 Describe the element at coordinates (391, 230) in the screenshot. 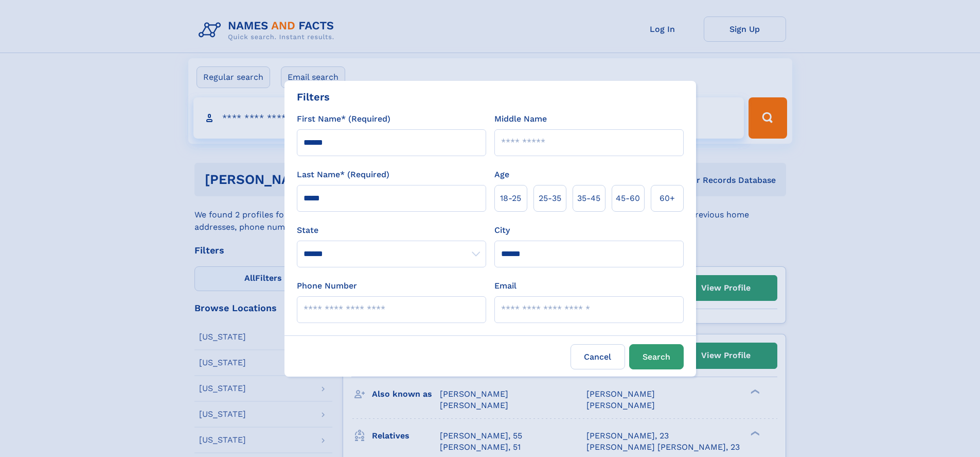

I see `label: State` at that location.